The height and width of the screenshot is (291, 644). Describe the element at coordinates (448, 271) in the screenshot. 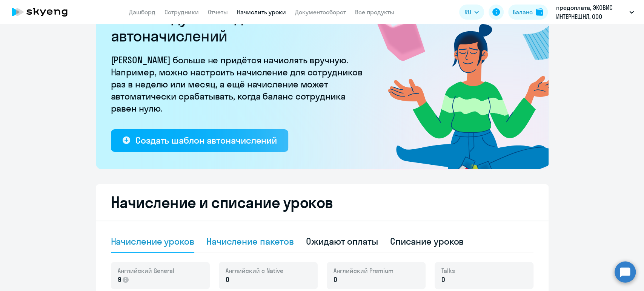

I see `span: Talks` at that location.